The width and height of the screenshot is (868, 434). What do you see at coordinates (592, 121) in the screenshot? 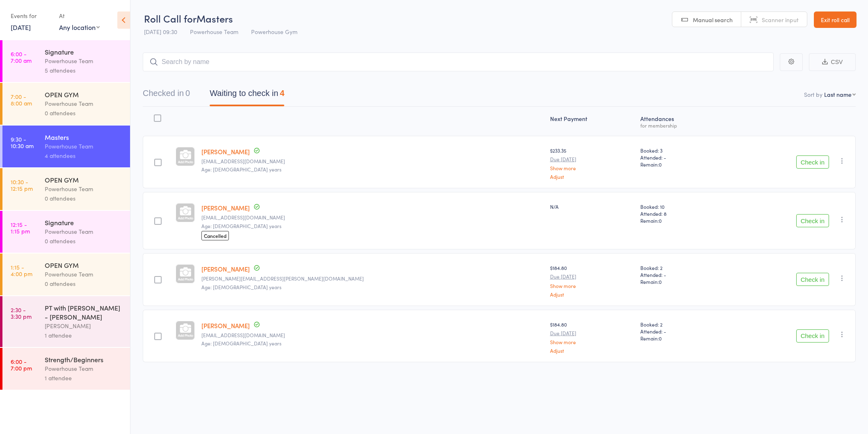
I see `div: Next Payment` at bounding box center [592, 121].